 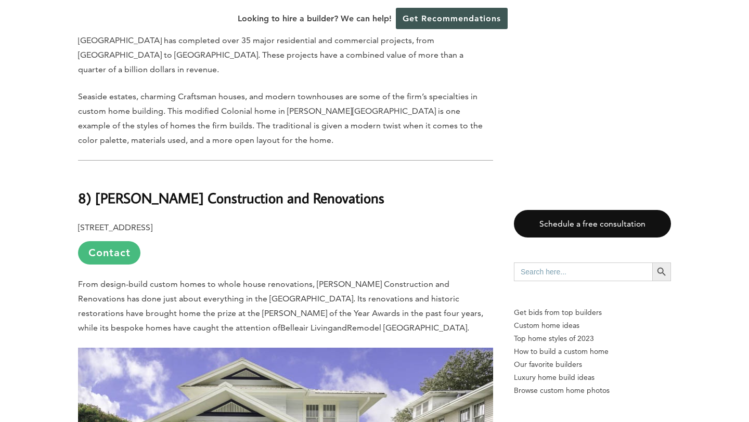 What do you see at coordinates (592, 364) in the screenshot?
I see `a: Our favorite builders` at bounding box center [592, 364].